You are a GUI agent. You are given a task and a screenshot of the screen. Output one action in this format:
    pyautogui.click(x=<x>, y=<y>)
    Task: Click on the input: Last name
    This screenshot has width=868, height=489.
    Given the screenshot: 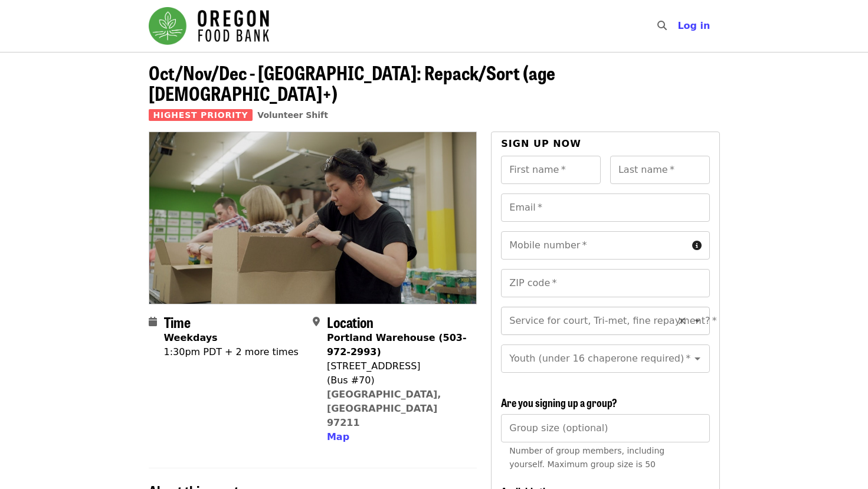 What is the action you would take?
    pyautogui.click(x=660, y=170)
    